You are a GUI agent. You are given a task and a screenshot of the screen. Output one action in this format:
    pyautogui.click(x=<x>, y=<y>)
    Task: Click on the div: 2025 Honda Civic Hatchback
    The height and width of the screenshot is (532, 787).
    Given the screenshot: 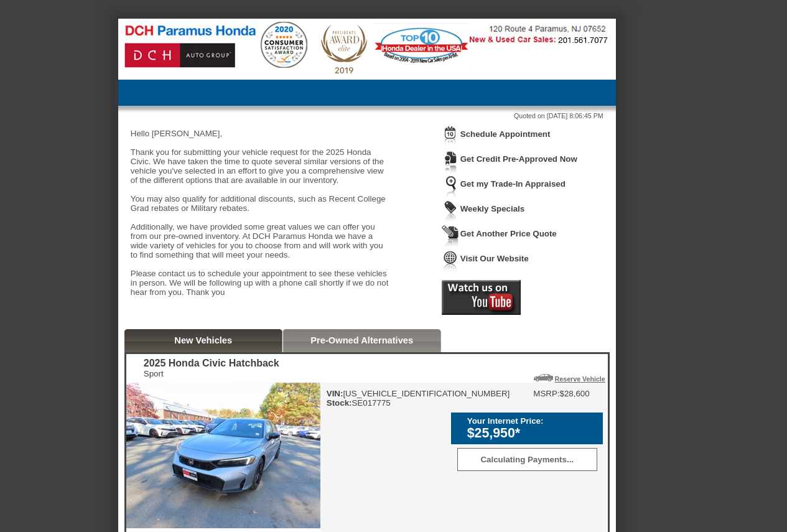 What is the action you would take?
    pyautogui.click(x=212, y=364)
    